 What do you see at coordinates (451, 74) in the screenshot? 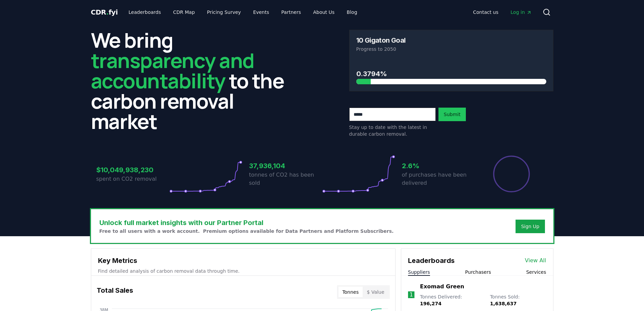
I see `h3: 0.3794%` at bounding box center [451, 74].